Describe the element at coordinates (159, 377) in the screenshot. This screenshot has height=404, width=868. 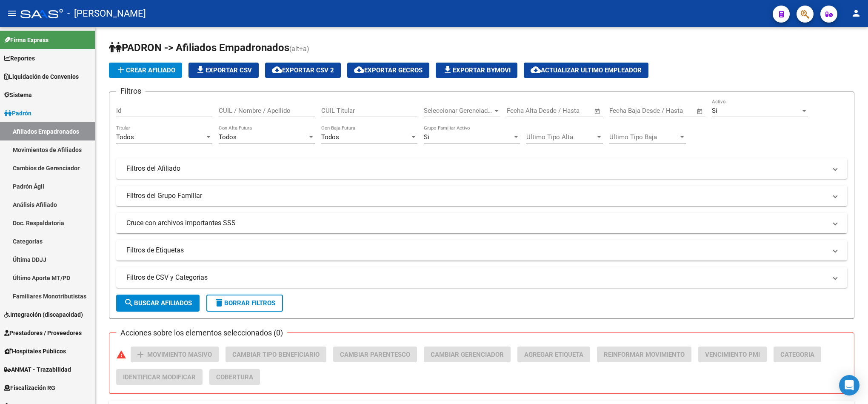
I see `button: Identificar Modificar` at that location.